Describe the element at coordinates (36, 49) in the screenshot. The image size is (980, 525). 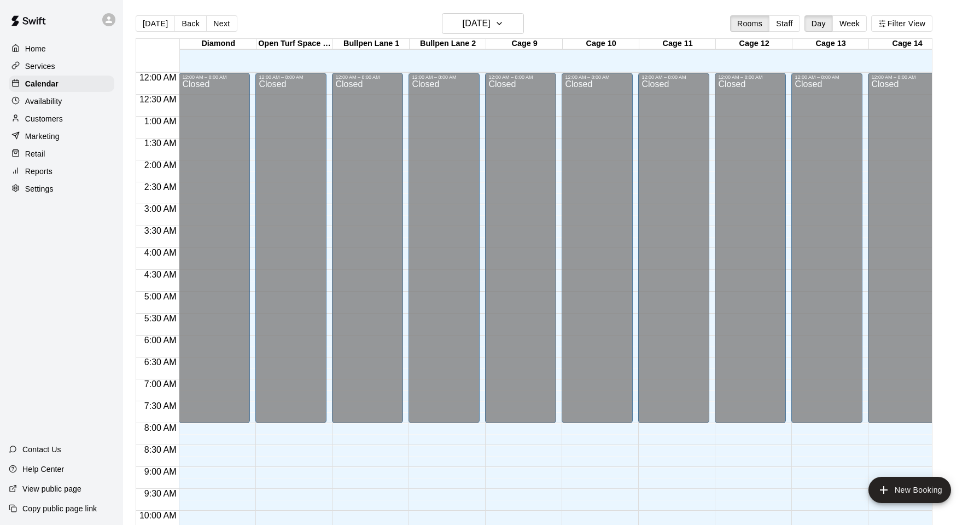
I see `p: Home` at that location.